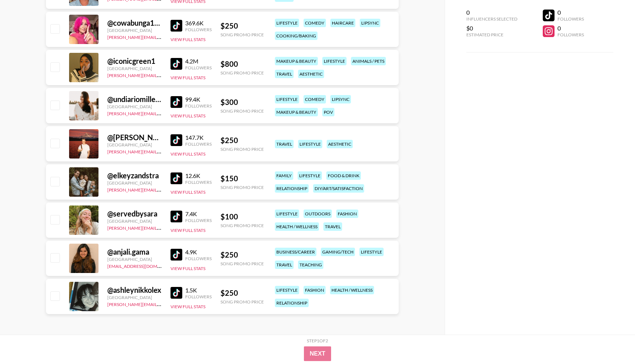 The width and height of the screenshot is (635, 364). What do you see at coordinates (198, 138) in the screenshot?
I see `div: 147.7K` at bounding box center [198, 138].